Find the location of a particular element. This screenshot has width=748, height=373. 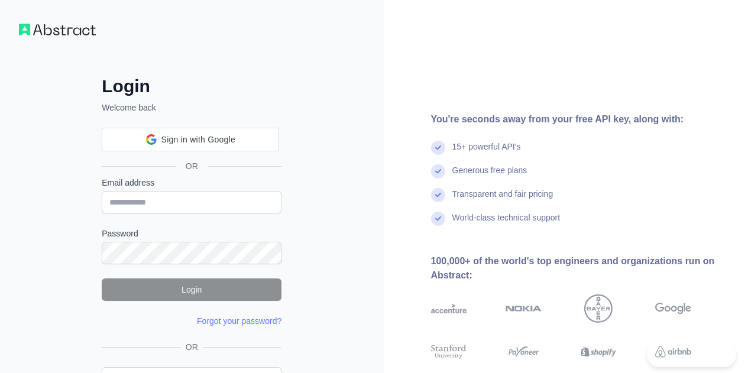

div: World-class technical support is located at coordinates (506, 224).